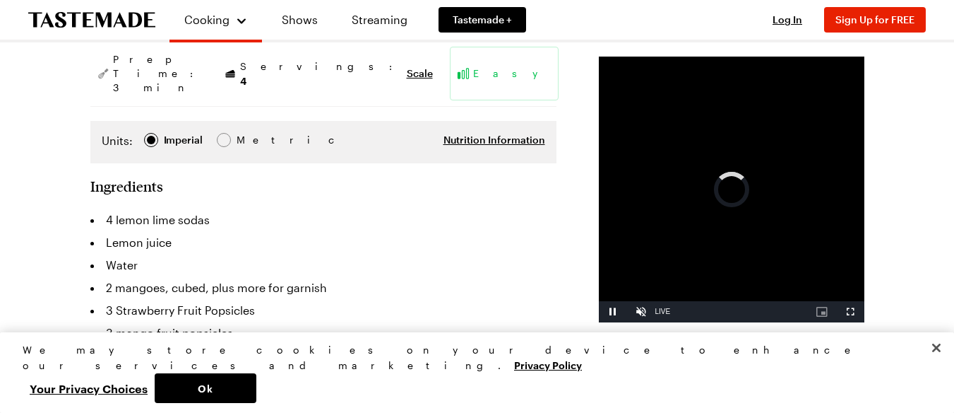 The image size is (954, 413). I want to click on li: Lemon juice, so click(324, 242).